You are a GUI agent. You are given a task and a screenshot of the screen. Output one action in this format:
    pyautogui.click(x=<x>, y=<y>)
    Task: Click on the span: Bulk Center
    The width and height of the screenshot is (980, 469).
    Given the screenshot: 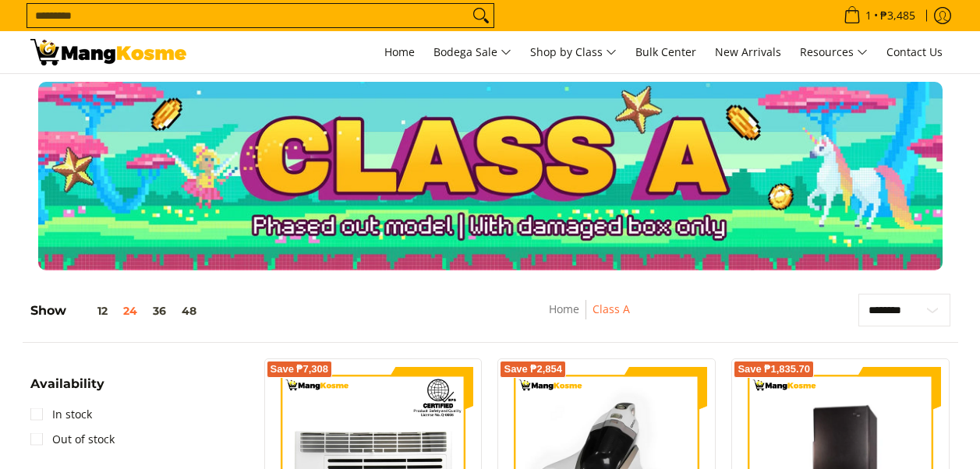 What is the action you would take?
    pyautogui.click(x=666, y=51)
    